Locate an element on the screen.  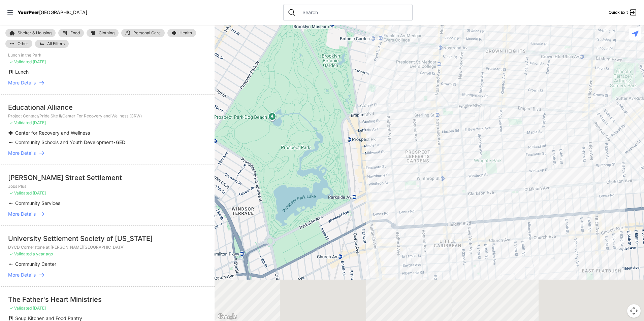
span: All Filters is located at coordinates (56, 44).